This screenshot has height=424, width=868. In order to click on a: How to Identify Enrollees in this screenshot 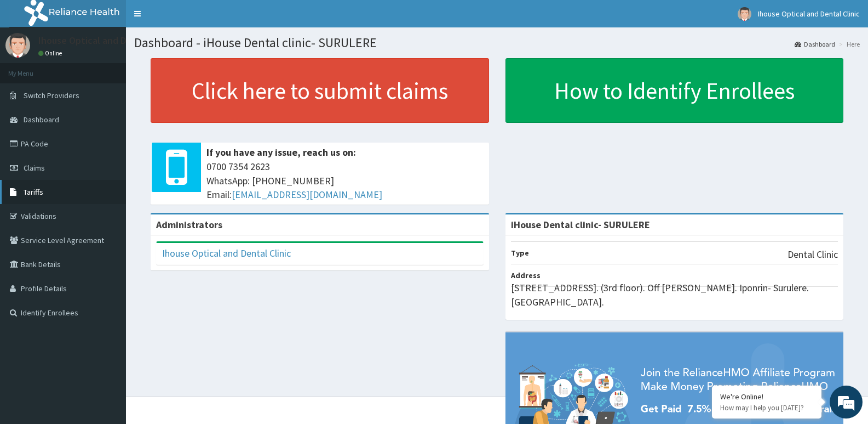, I will do `click(675, 91)`.